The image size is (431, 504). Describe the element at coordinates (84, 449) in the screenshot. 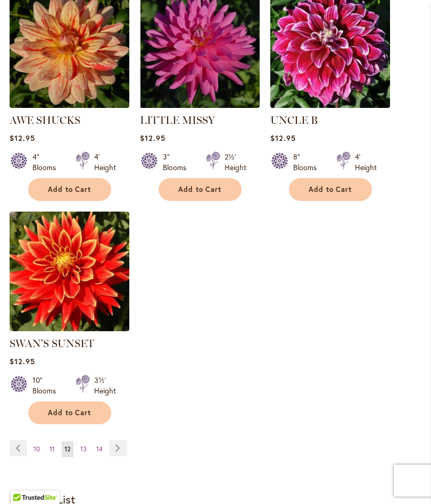

I see `a: 13` at that location.